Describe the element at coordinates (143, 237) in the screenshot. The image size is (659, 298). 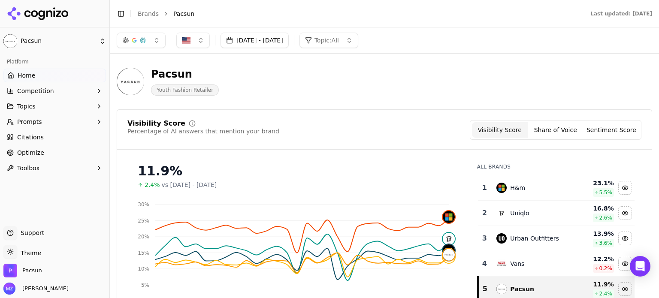
I see `tspan: 20%` at that location.